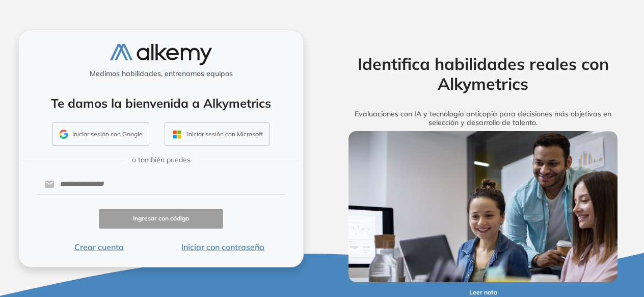 This screenshot has width=644, height=297. What do you see at coordinates (483, 207) in the screenshot?
I see `img: img-more-info` at bounding box center [483, 207].